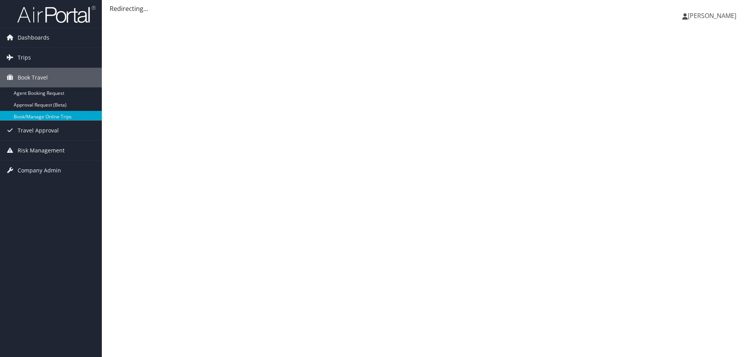  Describe the element at coordinates (427, 9) in the screenshot. I see `div: Redirecting...` at that location.